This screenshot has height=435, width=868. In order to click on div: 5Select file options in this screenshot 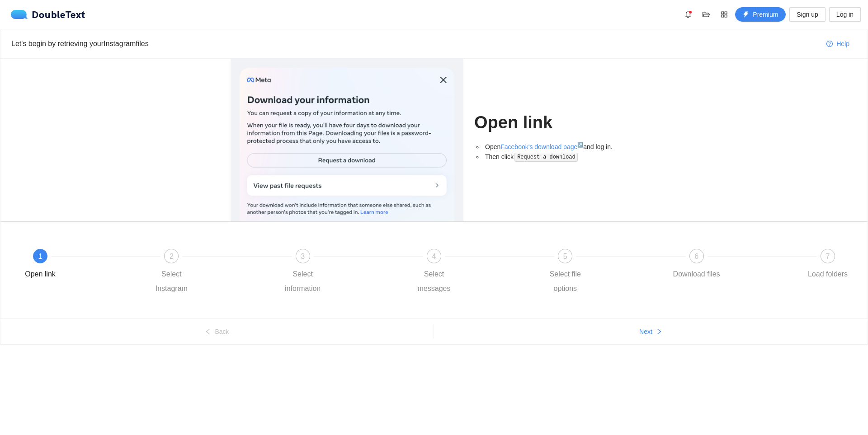, I will do `click(604, 272)`.